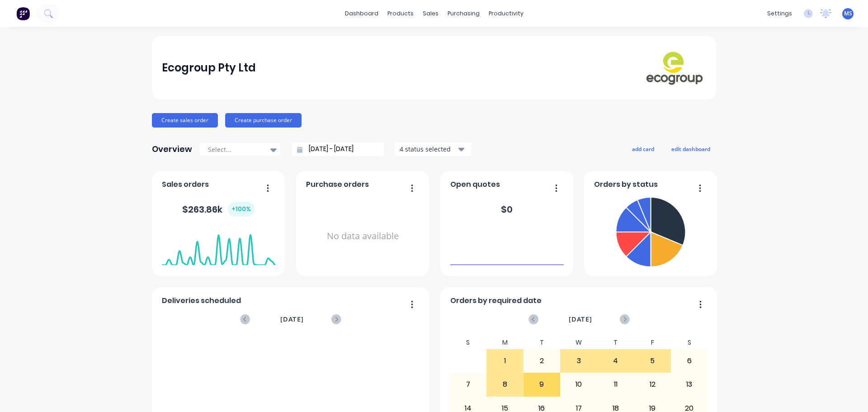  Describe the element at coordinates (652, 342) in the screenshot. I see `div: F` at that location.